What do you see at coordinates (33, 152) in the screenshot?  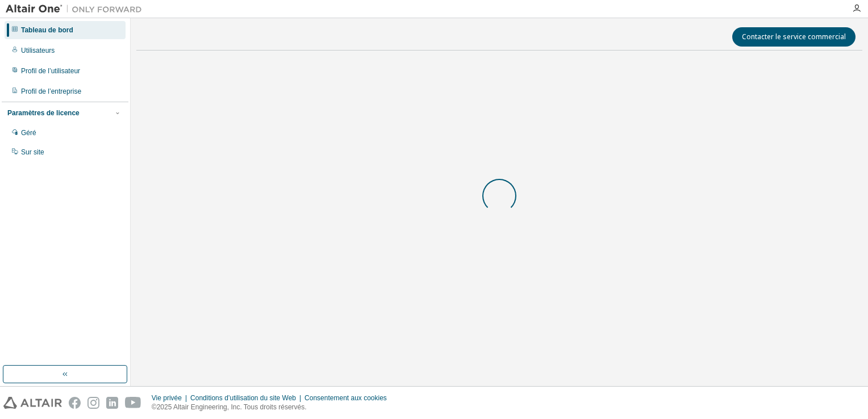 I see `div: Sur site` at bounding box center [33, 152].